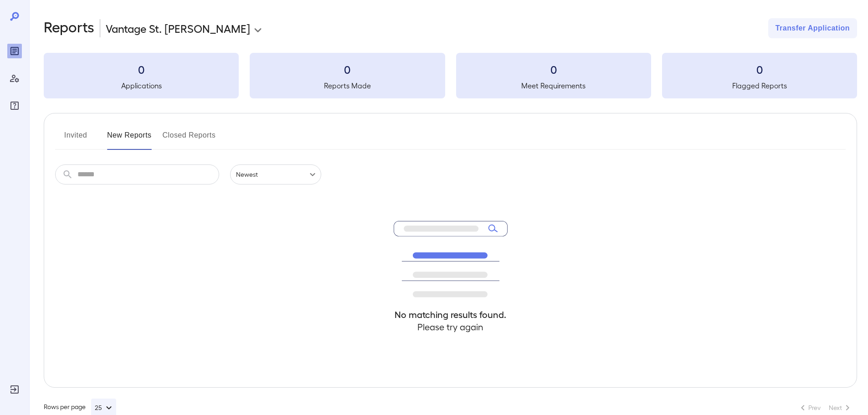  What do you see at coordinates (130, 139) in the screenshot?
I see `button: New Reports` at bounding box center [130, 139].